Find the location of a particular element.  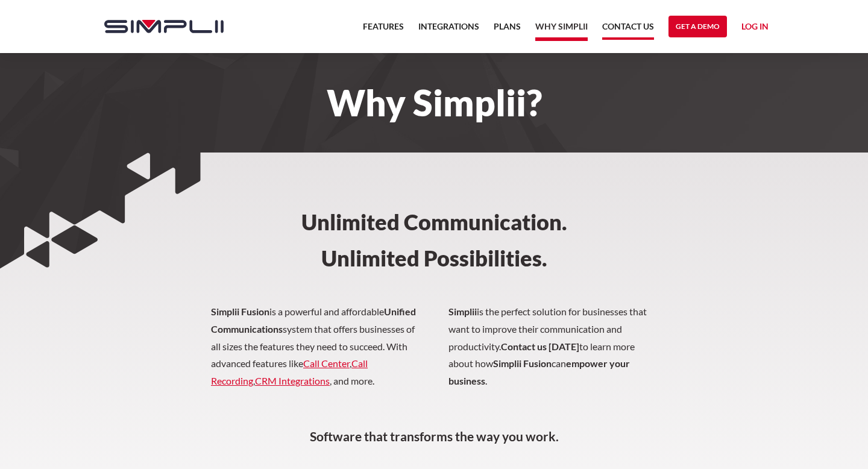

p: is a powerful and affordable system that offers businesses of all sizes the features they need to... is located at coordinates (434, 356).